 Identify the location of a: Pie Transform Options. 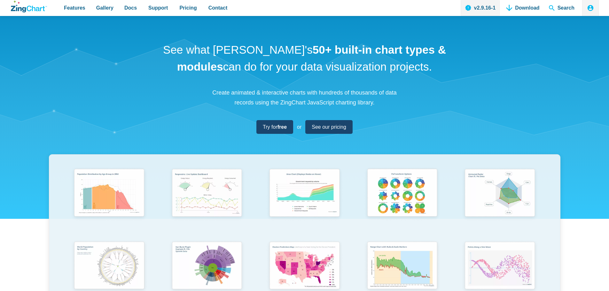
(402, 202).